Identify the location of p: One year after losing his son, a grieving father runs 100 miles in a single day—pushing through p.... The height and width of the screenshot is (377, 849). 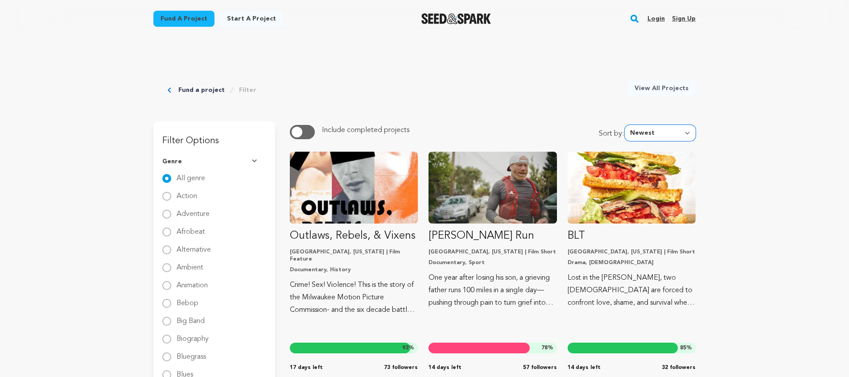
(492, 290).